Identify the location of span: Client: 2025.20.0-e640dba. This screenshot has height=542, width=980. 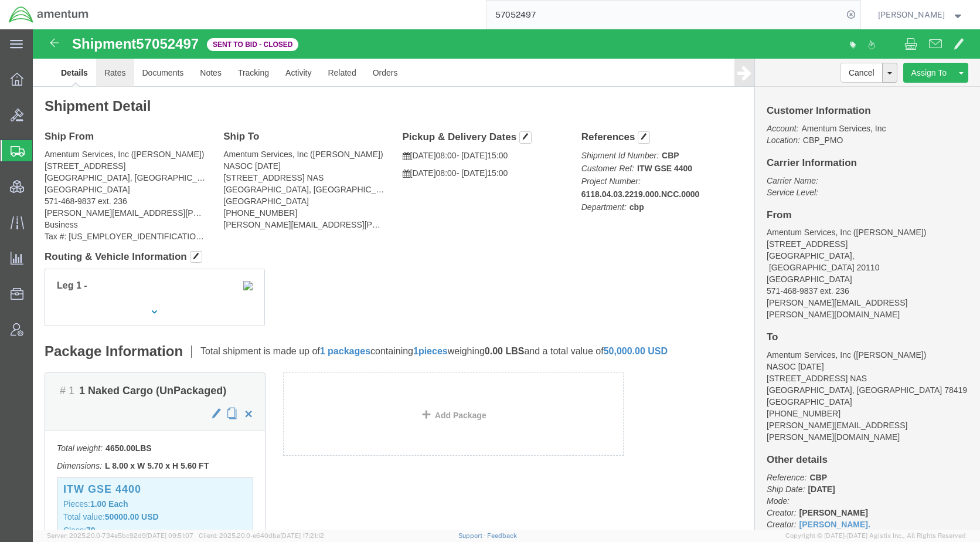
(262, 536).